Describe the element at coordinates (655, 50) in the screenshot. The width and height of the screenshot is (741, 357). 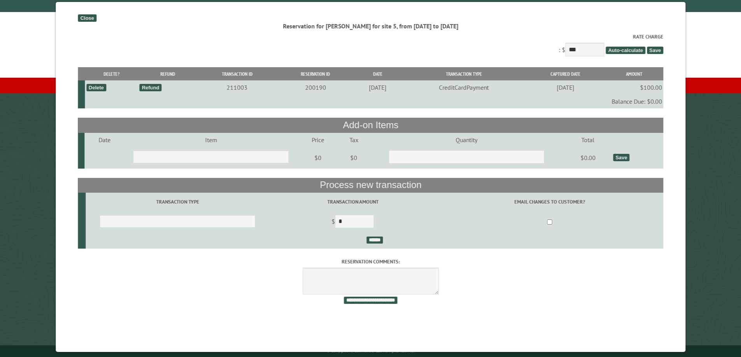
I see `span: Save` at that location.